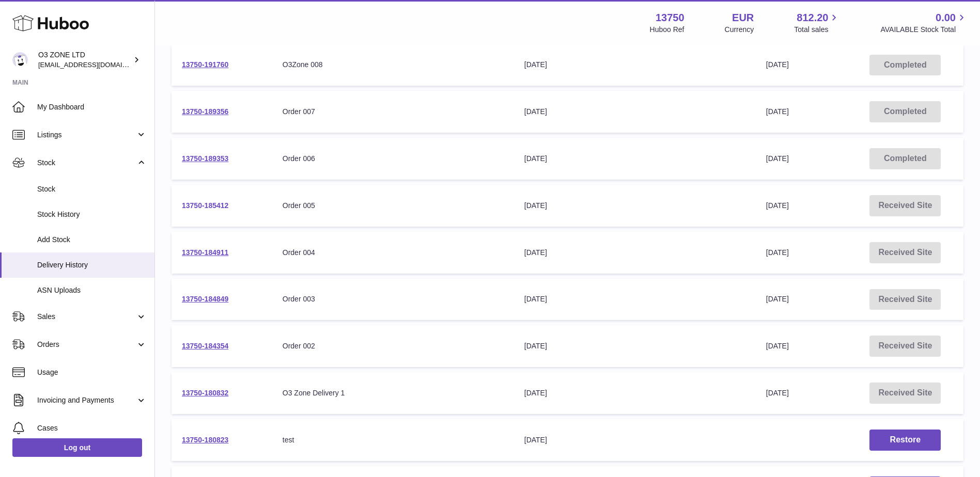 The height and width of the screenshot is (477, 980). What do you see at coordinates (817, 22) in the screenshot?
I see `a: 812.20 Total sales` at bounding box center [817, 22].